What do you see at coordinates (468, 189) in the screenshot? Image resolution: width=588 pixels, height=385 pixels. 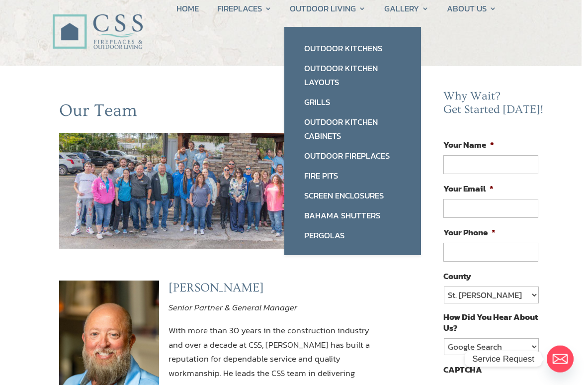 I see `label: Your Email` at bounding box center [468, 189].